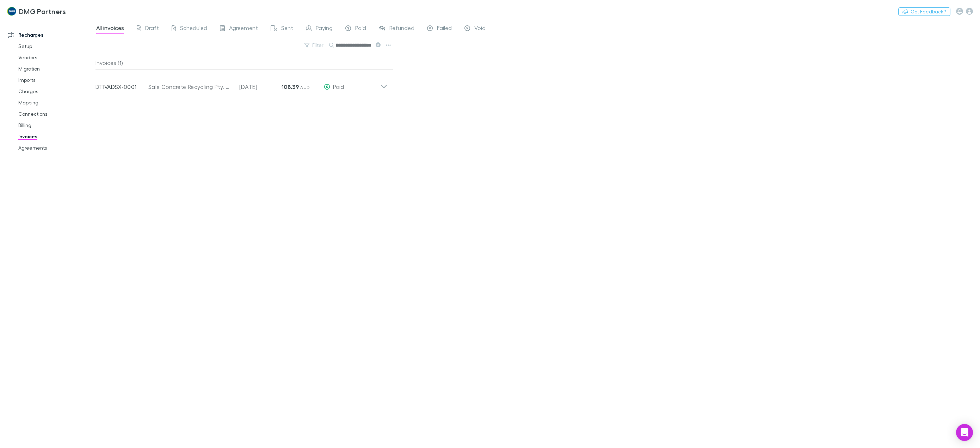  Describe the element at coordinates (110, 29) in the screenshot. I see `span: All invoices` at that location.